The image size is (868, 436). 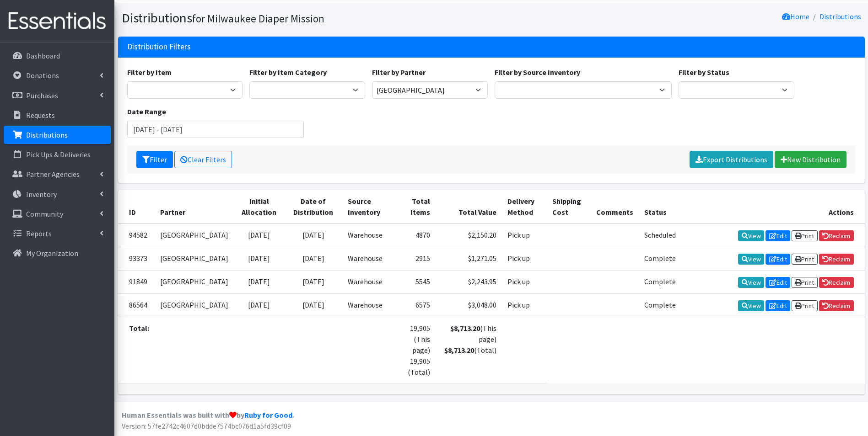 What do you see at coordinates (537, 72) in the screenshot?
I see `label: Filter by Source Inventory` at bounding box center [537, 72].